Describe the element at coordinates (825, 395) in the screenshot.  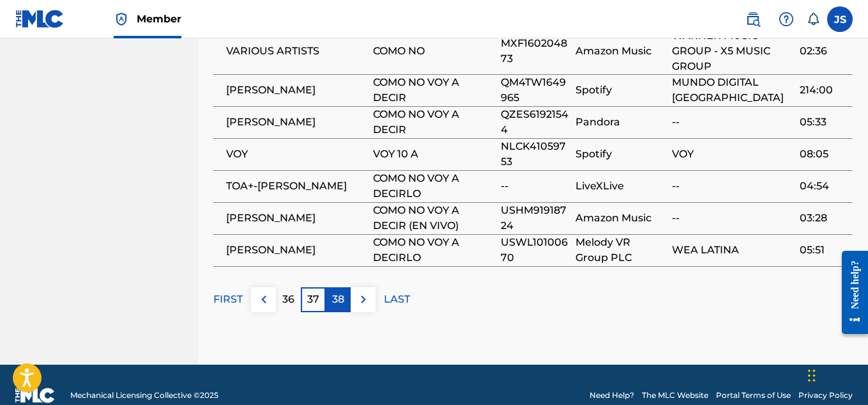
I see `a: Privacy Policy` at that location.